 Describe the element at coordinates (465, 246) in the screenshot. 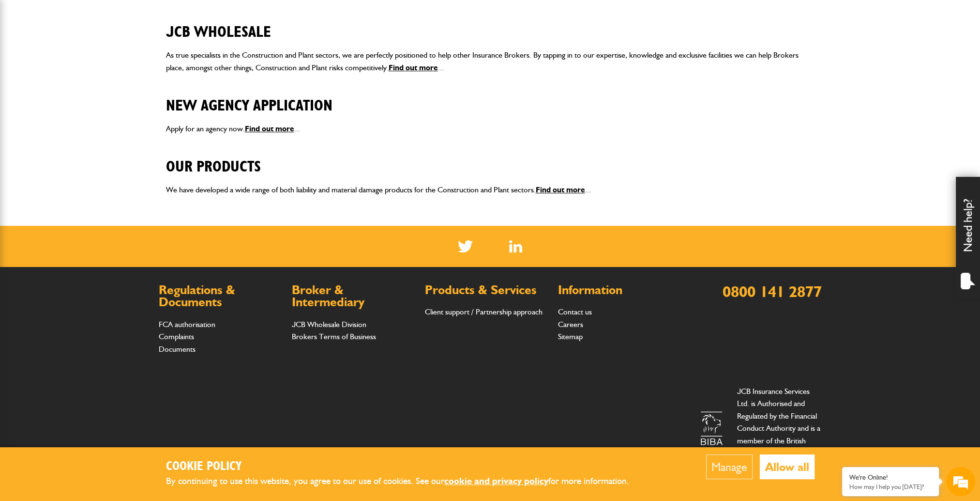

I see `a: Twitter` at that location.